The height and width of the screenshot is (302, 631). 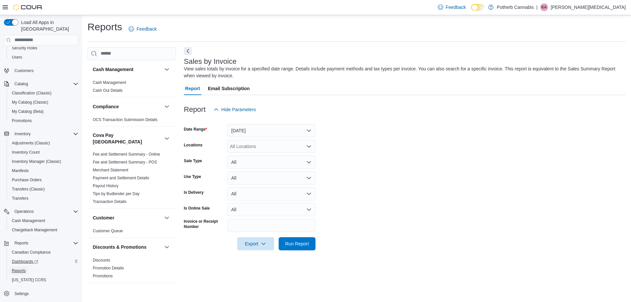 I want to click on div: Customer, so click(x=132, y=232).